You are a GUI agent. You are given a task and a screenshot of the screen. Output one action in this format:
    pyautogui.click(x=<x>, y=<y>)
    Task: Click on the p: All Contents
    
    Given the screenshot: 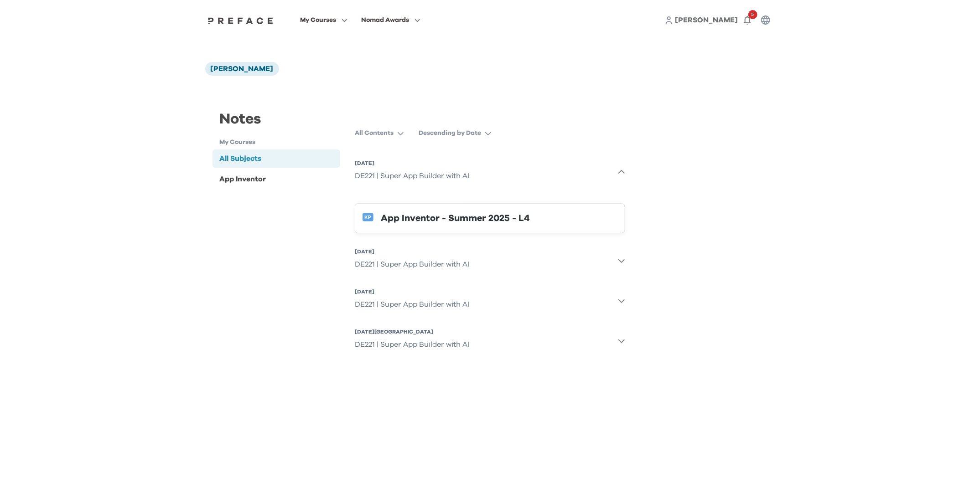 What is the action you would take?
    pyautogui.click(x=374, y=133)
    